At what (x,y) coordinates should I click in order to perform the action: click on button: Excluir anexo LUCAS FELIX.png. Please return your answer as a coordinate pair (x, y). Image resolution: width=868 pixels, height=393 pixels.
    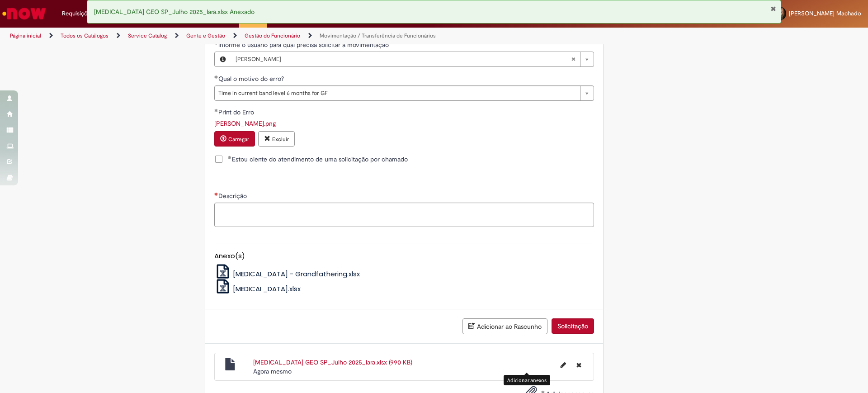
    Looking at the image, I should click on (276, 139).